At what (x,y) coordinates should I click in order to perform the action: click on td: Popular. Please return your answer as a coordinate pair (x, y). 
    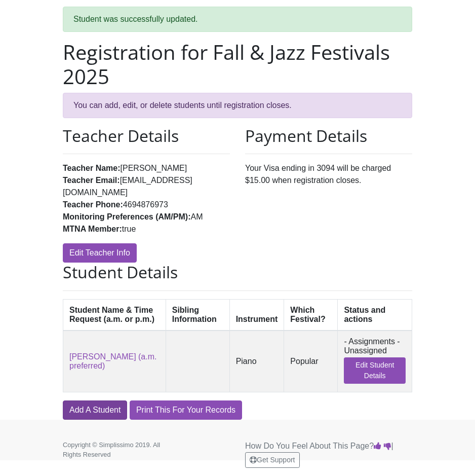
    Looking at the image, I should click on (311, 362).